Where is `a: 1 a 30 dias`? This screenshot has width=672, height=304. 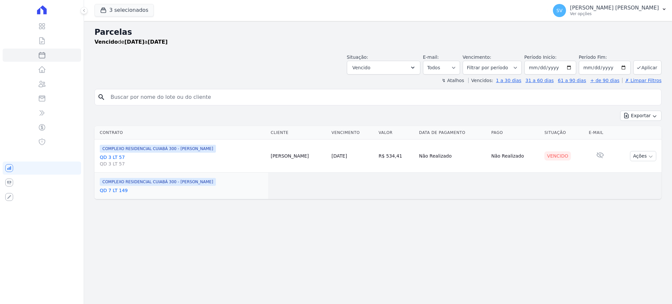
a: 1 a 30 dias is located at coordinates (509, 80).